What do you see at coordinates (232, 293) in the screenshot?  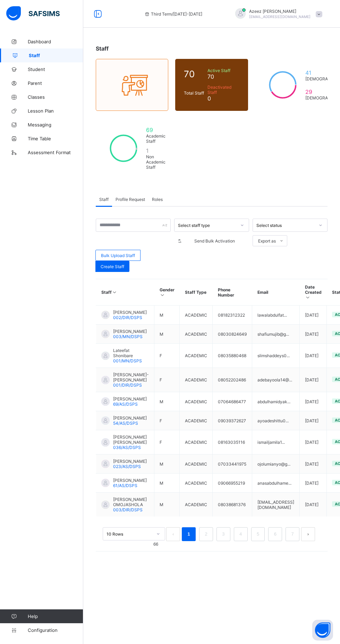 I see `th: Phone Number` at bounding box center [232, 293].